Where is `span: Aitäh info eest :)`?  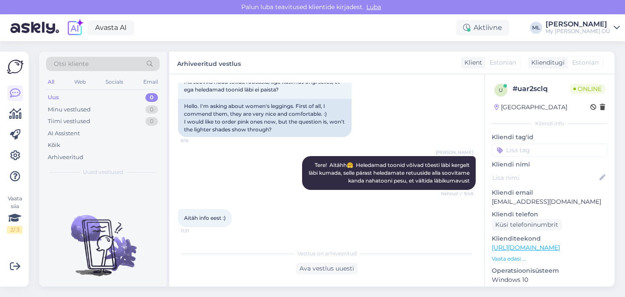 span: Aitäh info eest :) is located at coordinates (205, 218).